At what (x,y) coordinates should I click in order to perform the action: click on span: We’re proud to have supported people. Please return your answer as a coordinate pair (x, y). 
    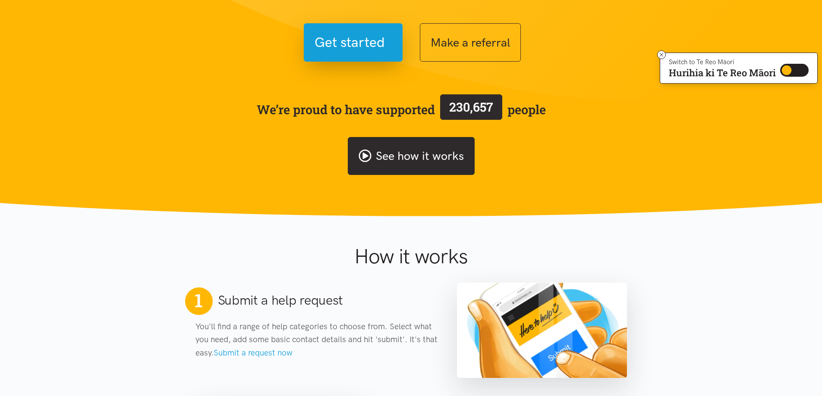
    Looking at the image, I should click on (401, 110).